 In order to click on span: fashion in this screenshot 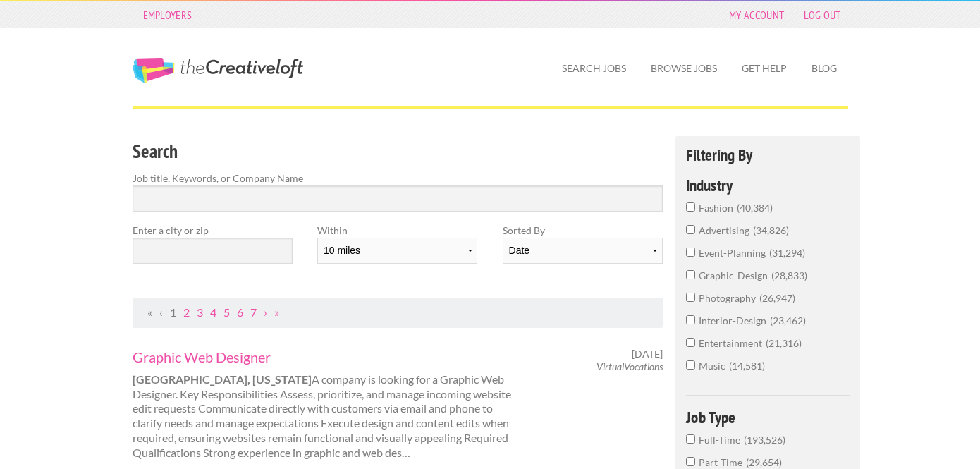, I will do `click(718, 207)`.